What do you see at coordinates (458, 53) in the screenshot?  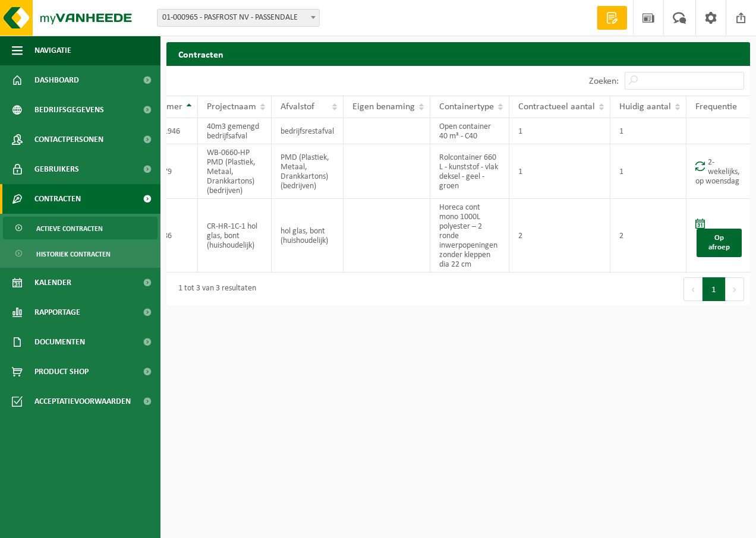 I see `h2: Contracten` at bounding box center [458, 53].